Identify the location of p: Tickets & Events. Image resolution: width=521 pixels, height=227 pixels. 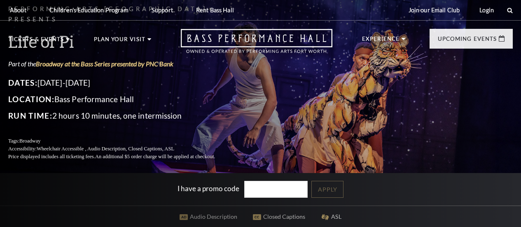
(36, 42).